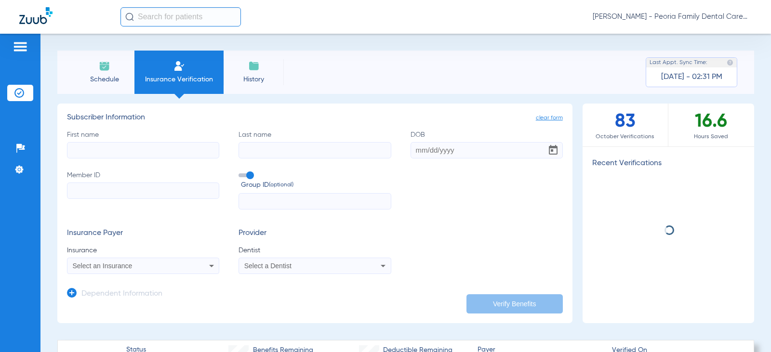 Image resolution: width=771 pixels, height=352 pixels. Describe the element at coordinates (316, 185) in the screenshot. I see `span: Group ID` at that location.